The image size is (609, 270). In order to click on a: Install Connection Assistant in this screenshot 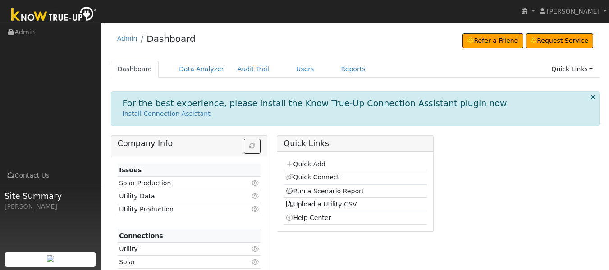, I will do `click(166, 114)`.